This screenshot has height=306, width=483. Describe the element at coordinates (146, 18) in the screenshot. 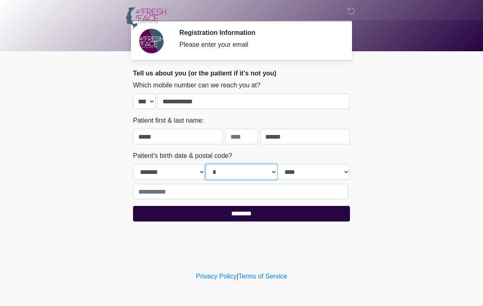

I see `img: A Fresh Face Aesthetics Inc Logo` at that location.